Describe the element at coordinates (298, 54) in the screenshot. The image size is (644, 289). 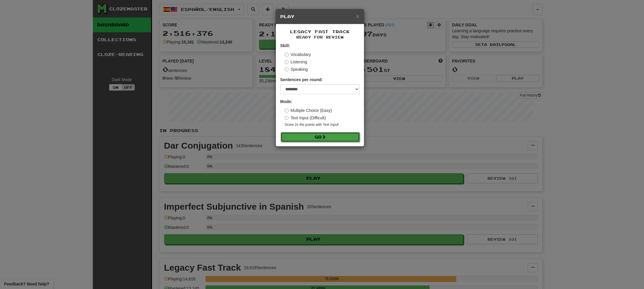
I see `label: Vocabulary` at that location.